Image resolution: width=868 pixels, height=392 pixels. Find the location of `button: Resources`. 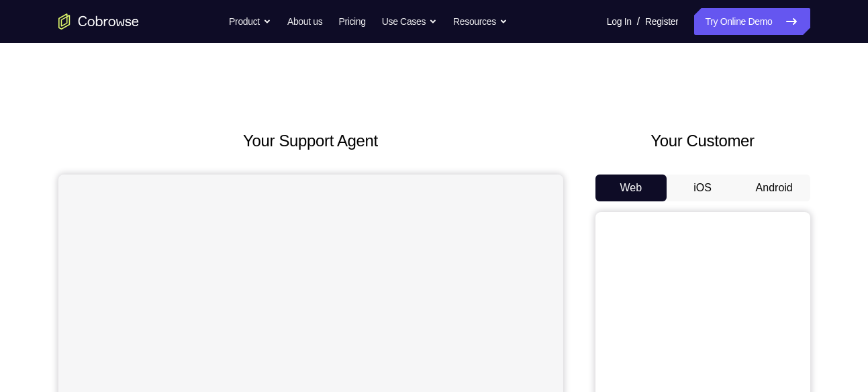

button: Resources is located at coordinates (480, 21).